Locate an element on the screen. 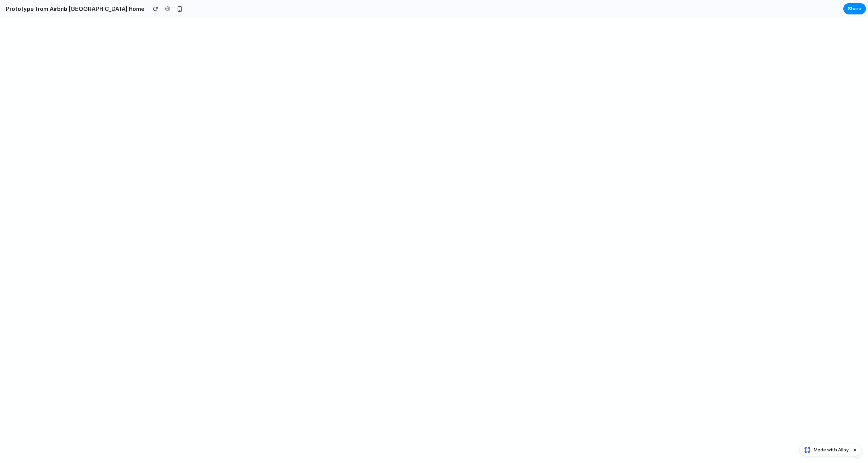 The image size is (868, 463). button: Share is located at coordinates (855, 9).